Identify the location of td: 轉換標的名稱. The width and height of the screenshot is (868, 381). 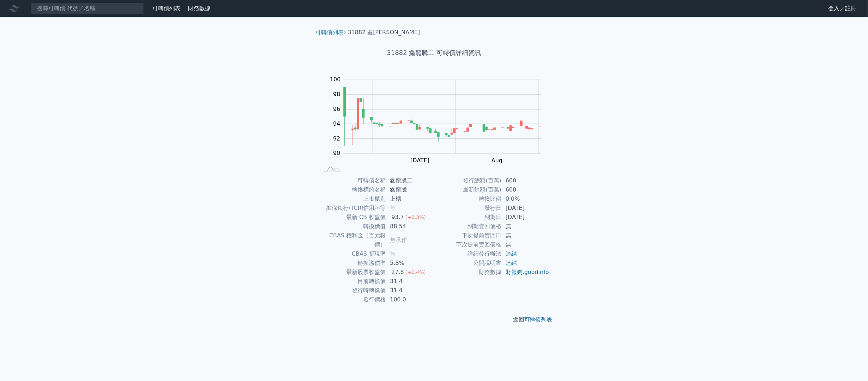
(352, 190).